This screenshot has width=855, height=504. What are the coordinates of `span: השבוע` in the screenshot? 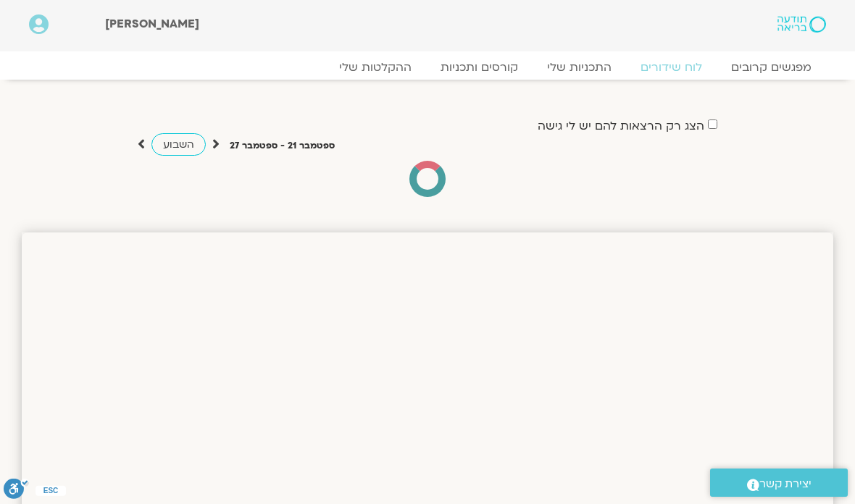 It's located at (178, 144).